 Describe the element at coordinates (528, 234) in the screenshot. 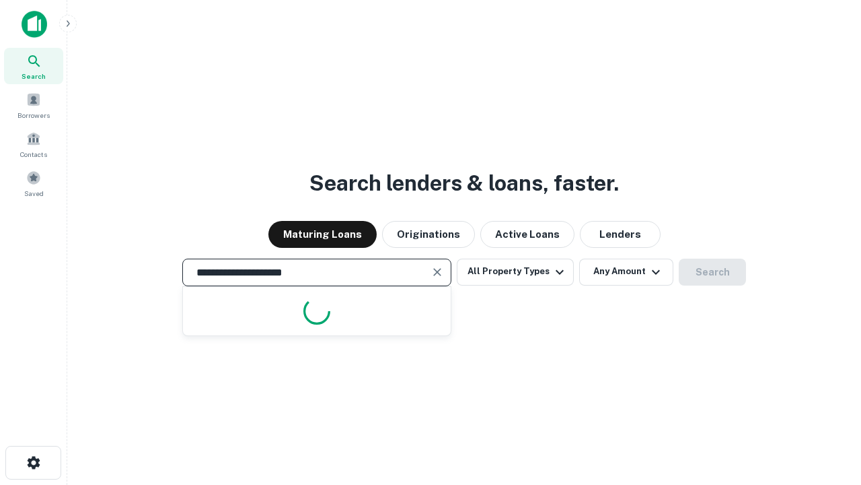

I see `button: Active Loans` at that location.